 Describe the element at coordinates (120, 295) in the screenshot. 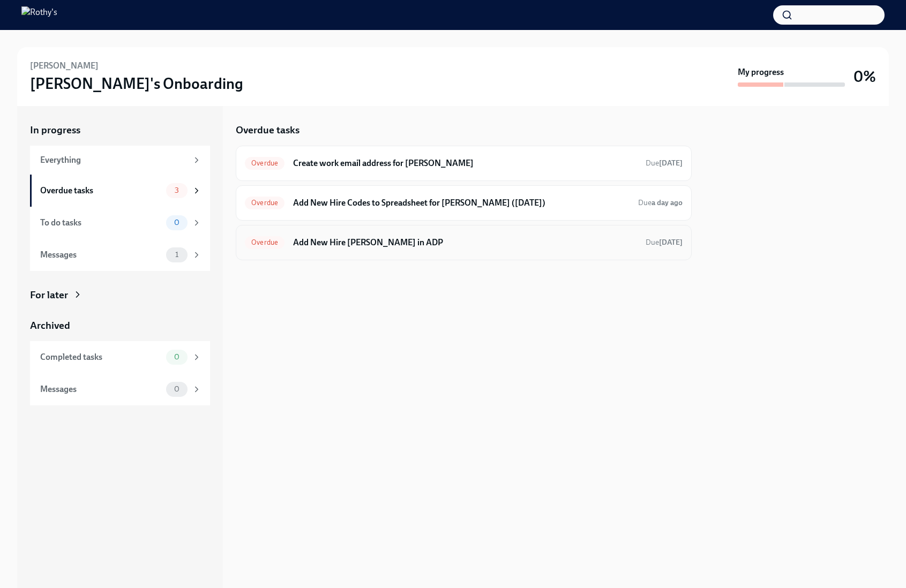

I see `a: For later` at that location.